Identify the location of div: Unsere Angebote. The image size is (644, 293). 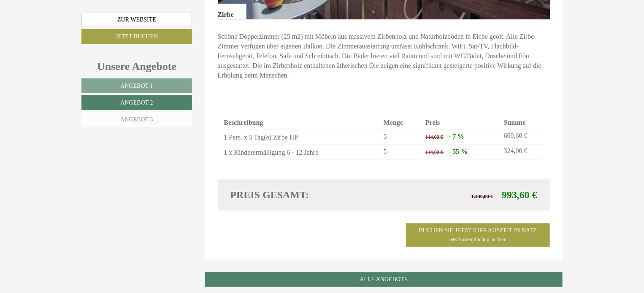
(137, 66).